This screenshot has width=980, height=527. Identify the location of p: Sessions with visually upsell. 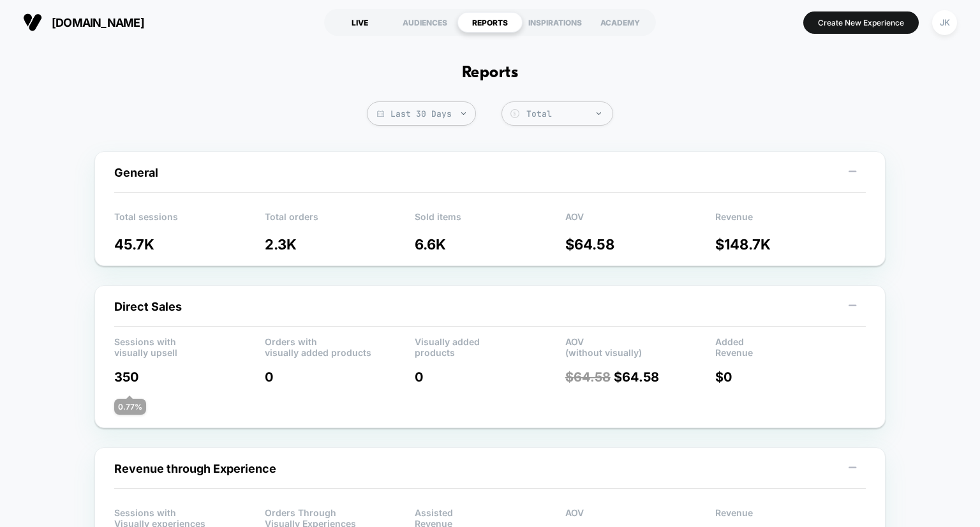
(189, 346).